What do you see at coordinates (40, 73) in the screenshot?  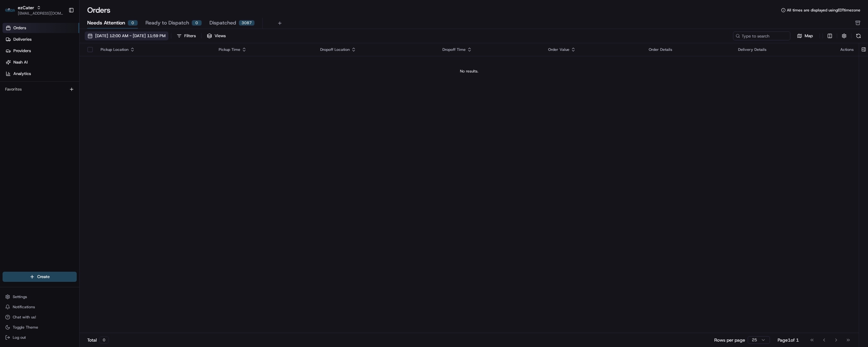 I see `a: Analytics` at bounding box center [40, 73].